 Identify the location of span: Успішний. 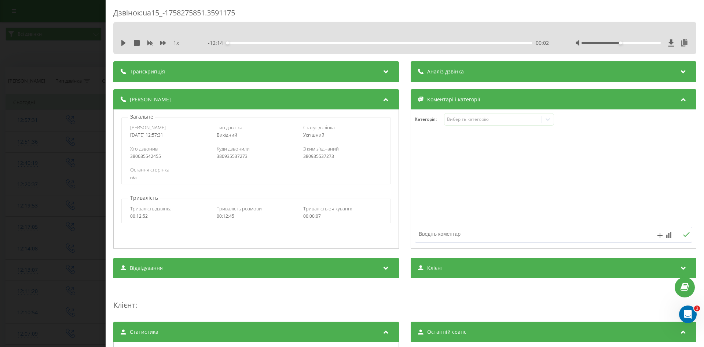
(314, 135).